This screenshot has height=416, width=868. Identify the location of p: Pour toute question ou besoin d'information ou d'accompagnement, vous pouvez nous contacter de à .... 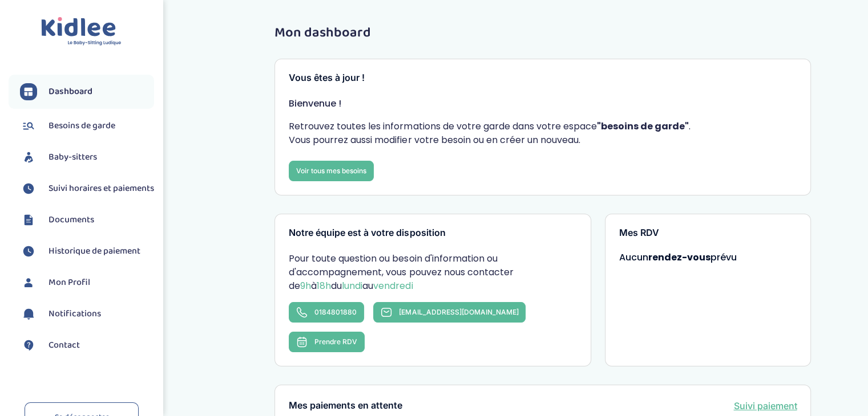
(432, 272).